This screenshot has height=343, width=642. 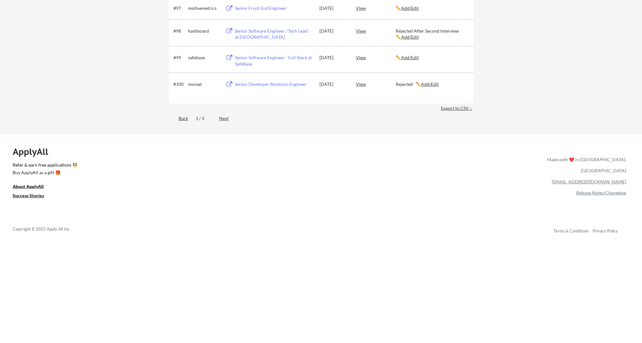 What do you see at coordinates (203, 118) in the screenshot?
I see `div: 1 / 3` at bounding box center [203, 118].